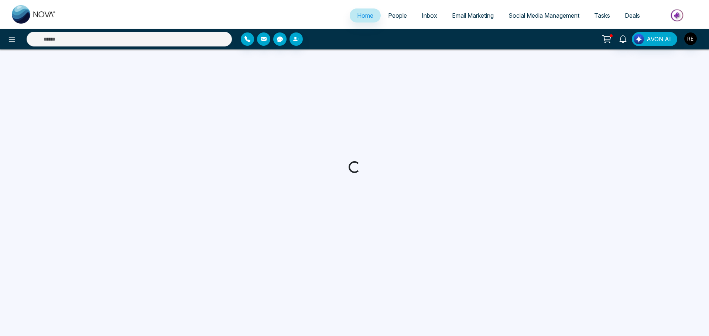 This screenshot has height=336, width=709. Describe the element at coordinates (473, 16) in the screenshot. I see `a: Email Marketing` at that location.